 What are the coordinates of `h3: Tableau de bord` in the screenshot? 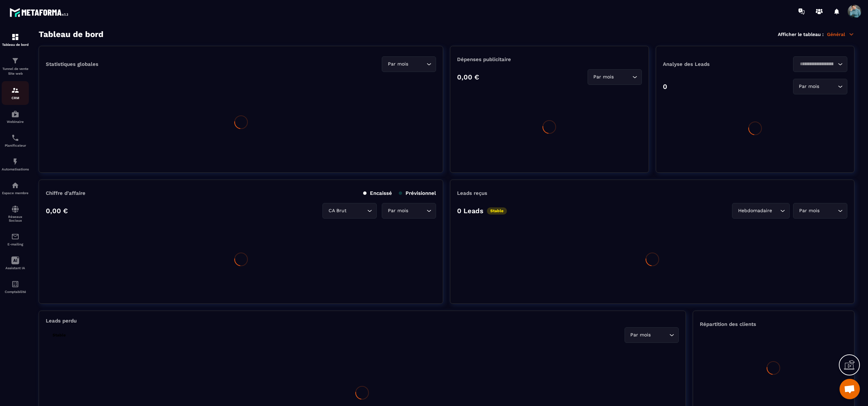 It's located at (71, 34).